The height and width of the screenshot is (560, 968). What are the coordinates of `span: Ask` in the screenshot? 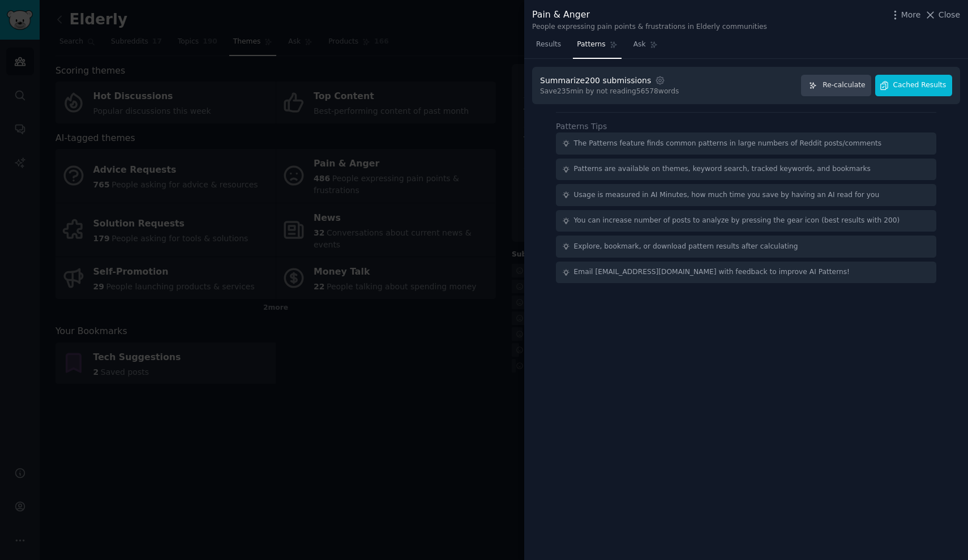 It's located at (640, 45).